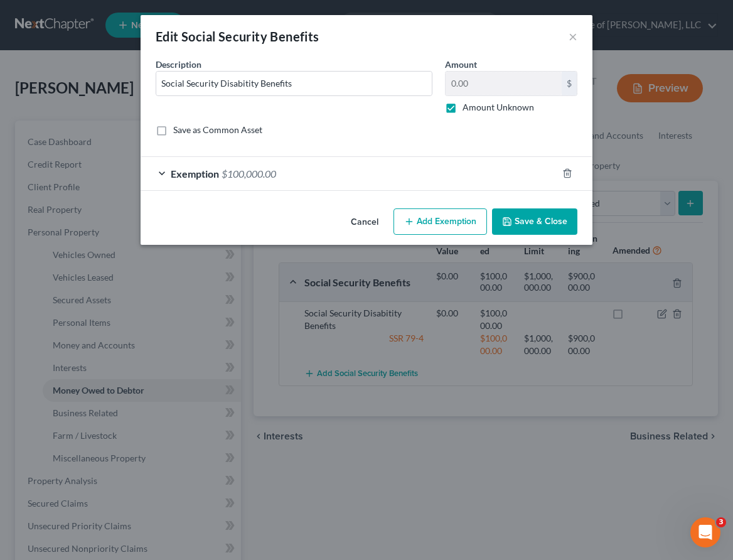 The height and width of the screenshot is (560, 733). I want to click on span: Description, so click(178, 64).